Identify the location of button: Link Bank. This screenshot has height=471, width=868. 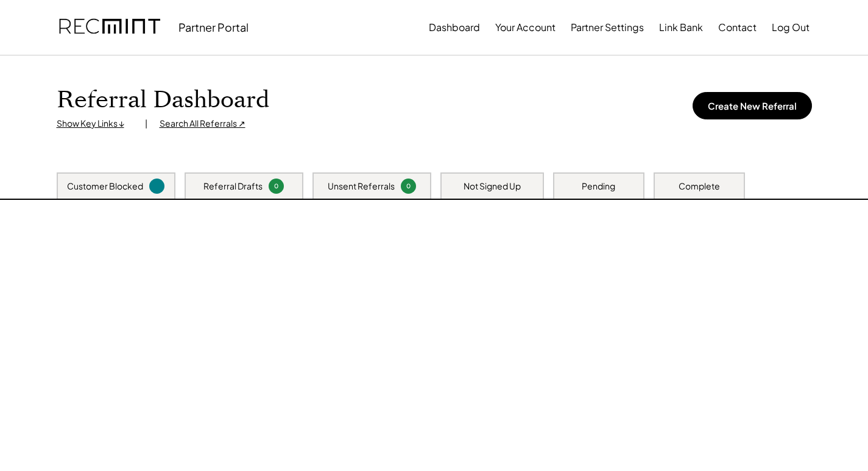
(681, 27).